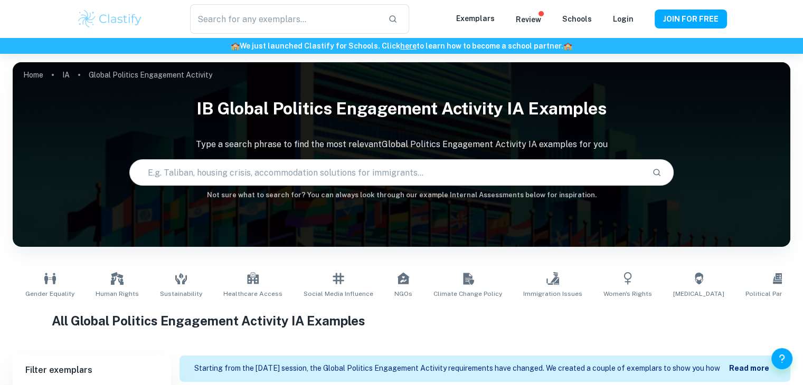 This screenshot has height=385, width=803. Describe the element at coordinates (33, 75) in the screenshot. I see `a: Home` at that location.